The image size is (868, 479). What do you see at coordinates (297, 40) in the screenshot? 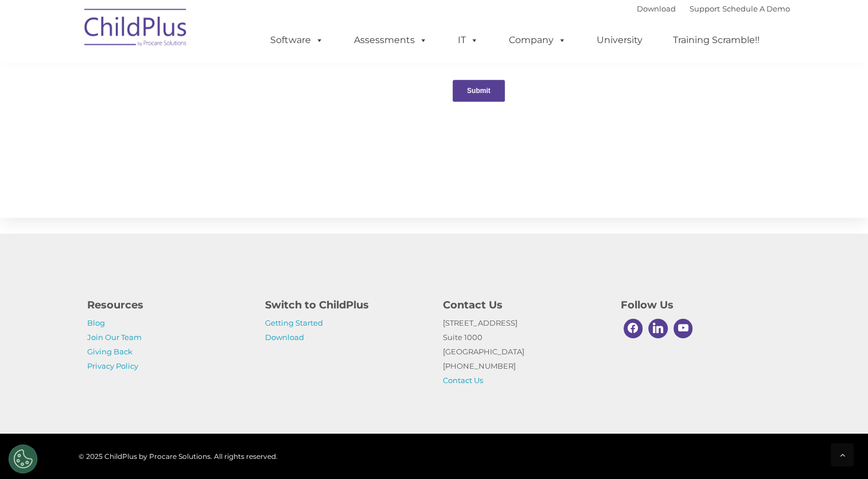
I see `a: Software` at bounding box center [297, 40].